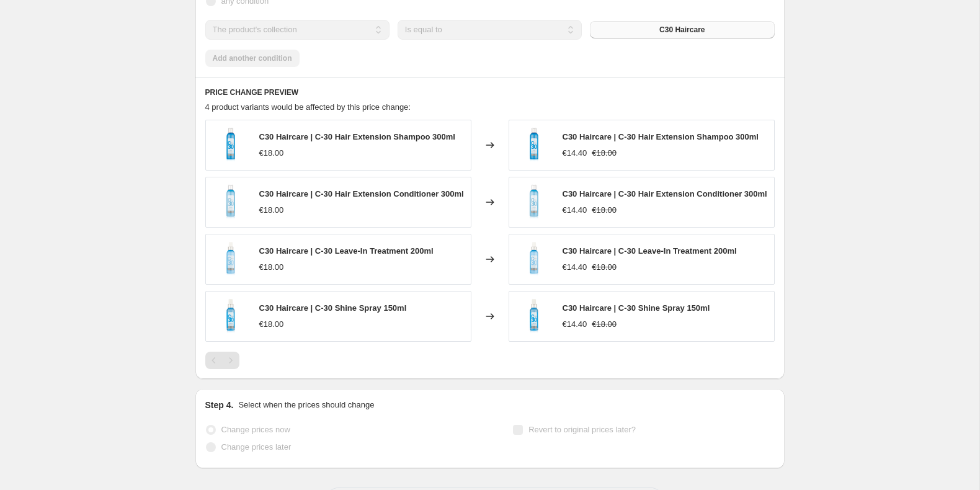 The image size is (980, 490). Describe the element at coordinates (256, 429) in the screenshot. I see `span: Change prices now` at that location.